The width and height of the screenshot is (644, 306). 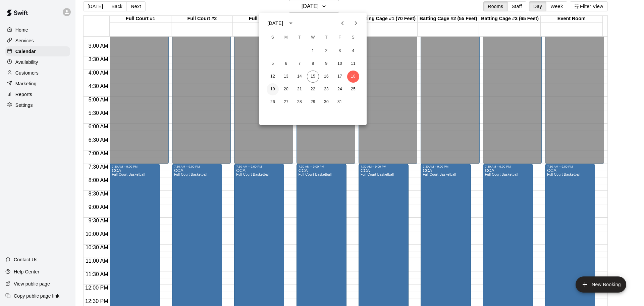 I want to click on button: Next month, so click(x=356, y=23).